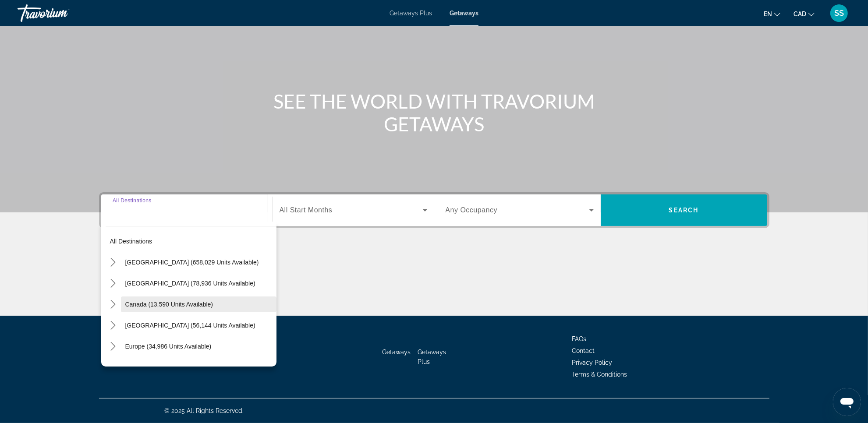 The image size is (868, 423). Describe the element at coordinates (199, 346) in the screenshot. I see `button: Select destination: Europe (34,986 units available)` at that location.